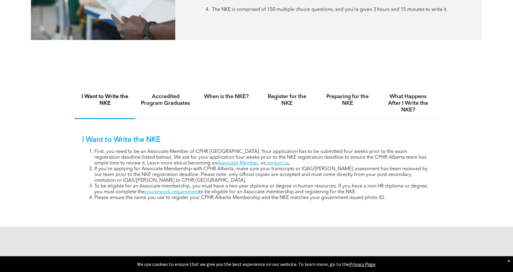  I want to click on h4: I Want to Write the NKE, so click(105, 100).